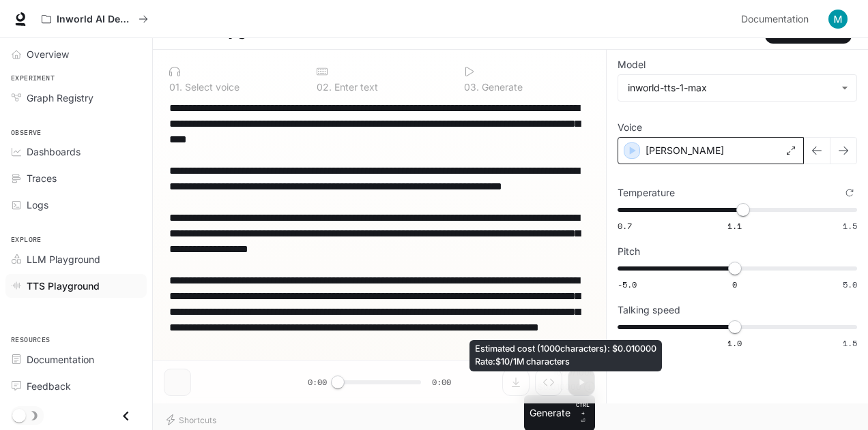 The image size is (868, 430). What do you see at coordinates (631, 64) in the screenshot?
I see `p: Model` at bounding box center [631, 64].